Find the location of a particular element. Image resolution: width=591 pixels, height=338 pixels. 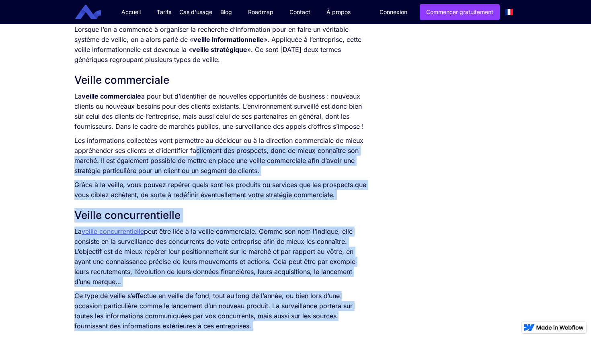

a: Commencer gratuitement is located at coordinates (459, 12).